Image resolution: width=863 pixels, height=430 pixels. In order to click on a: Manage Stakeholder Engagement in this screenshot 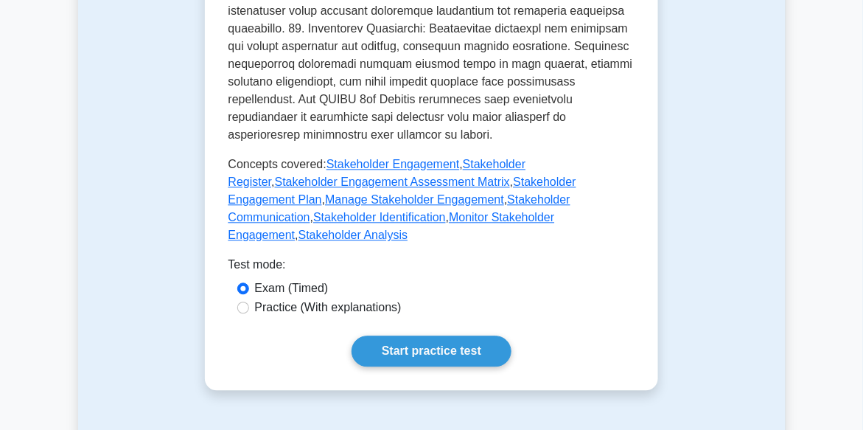, I will do `click(414, 199)`.